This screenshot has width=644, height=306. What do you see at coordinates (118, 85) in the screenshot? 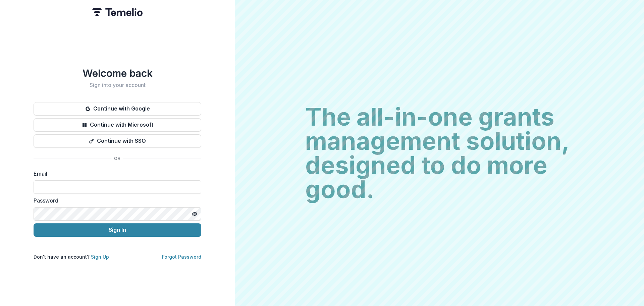
I see `h2: Sign into your account` at bounding box center [118, 85].